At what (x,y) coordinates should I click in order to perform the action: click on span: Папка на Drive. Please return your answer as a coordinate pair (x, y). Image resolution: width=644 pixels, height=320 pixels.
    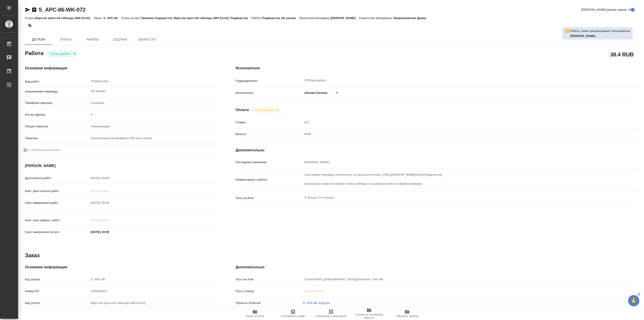
    Looking at the image, I should click on (255, 316).